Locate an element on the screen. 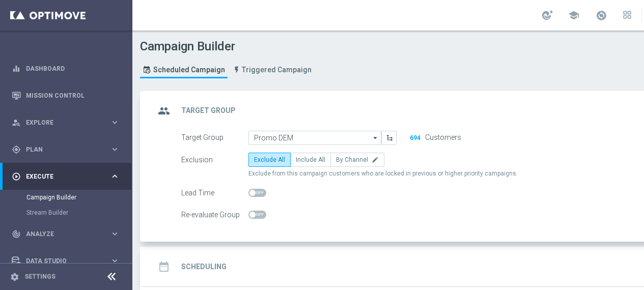 This screenshot has width=644, height=290. div: Plan is located at coordinates (61, 149).